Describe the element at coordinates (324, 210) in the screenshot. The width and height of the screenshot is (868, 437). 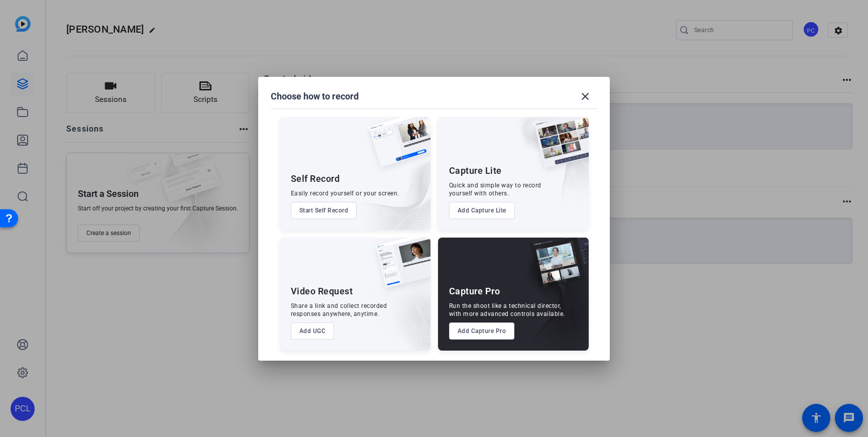
I see `button: Start Self Record` at that location.